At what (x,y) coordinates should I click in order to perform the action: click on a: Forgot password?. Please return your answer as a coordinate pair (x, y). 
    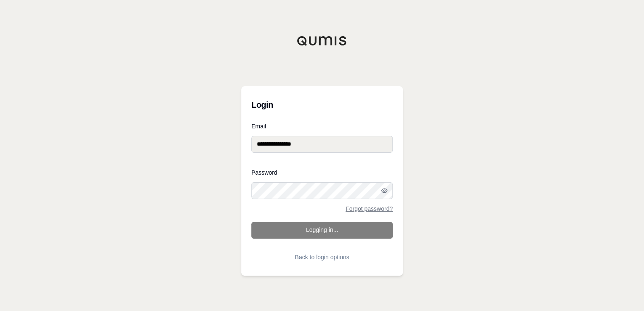
    Looking at the image, I should click on (369, 209).